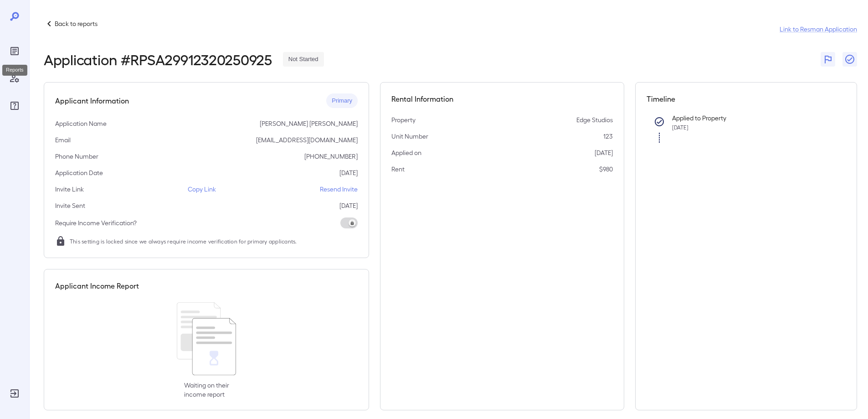 This screenshot has width=868, height=419. What do you see at coordinates (15, 106) in the screenshot?
I see `div: FAQ` at bounding box center [15, 106].